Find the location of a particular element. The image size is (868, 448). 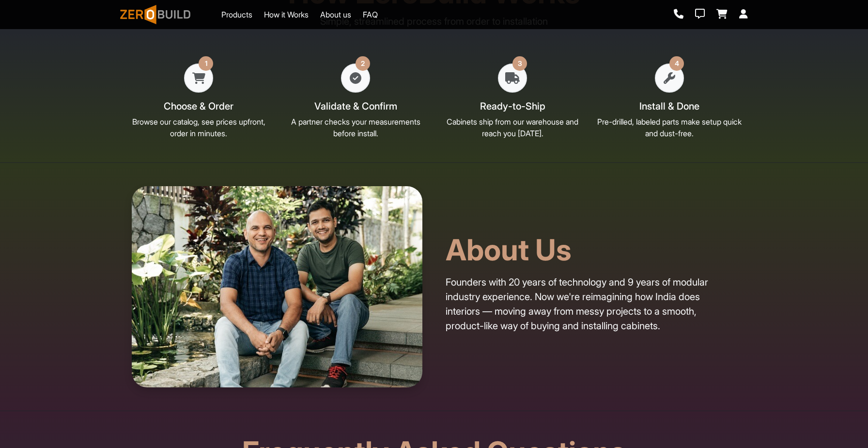

div: 4 is located at coordinates (677, 64).